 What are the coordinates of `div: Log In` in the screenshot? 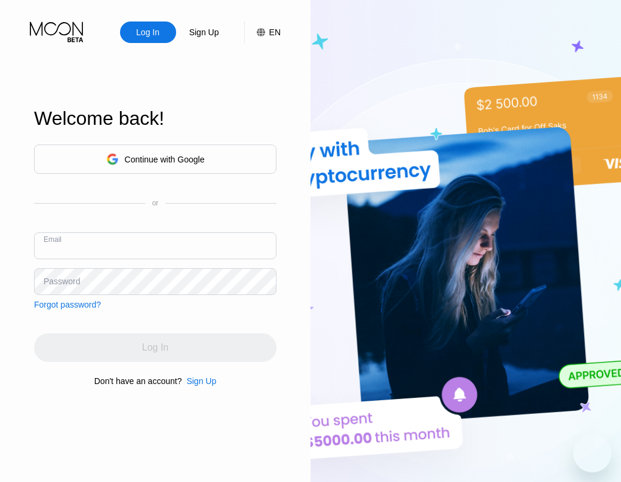 It's located at (148, 32).